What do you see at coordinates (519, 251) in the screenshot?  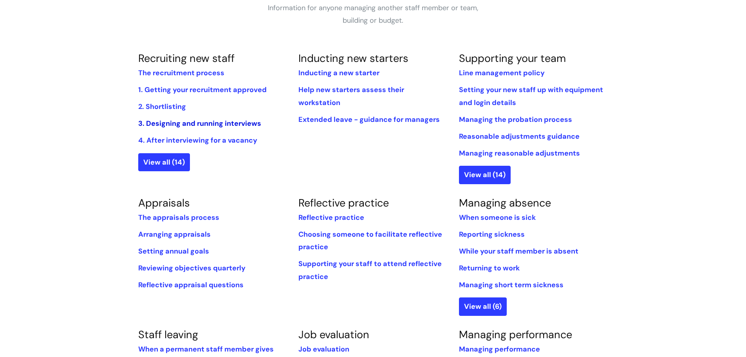 I see `a: While‌ ‌your‌ ‌staff‌ ‌member‌ ‌is‌ ‌absent‌` at bounding box center [519, 251].